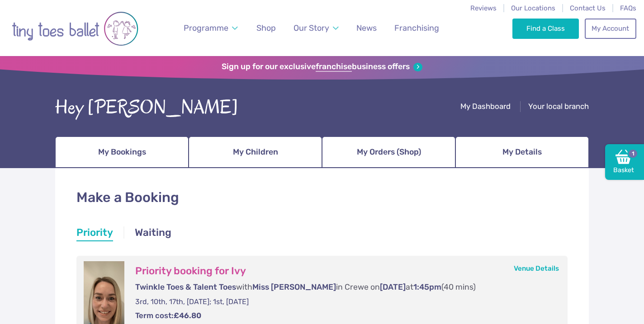  What do you see at coordinates (428, 288) in the screenshot?
I see `span: 1:45pm` at bounding box center [428, 288].